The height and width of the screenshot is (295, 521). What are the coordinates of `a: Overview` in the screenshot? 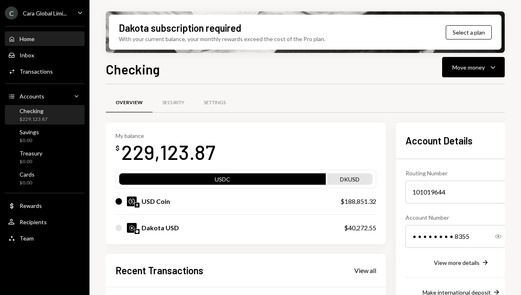 It's located at (129, 103).